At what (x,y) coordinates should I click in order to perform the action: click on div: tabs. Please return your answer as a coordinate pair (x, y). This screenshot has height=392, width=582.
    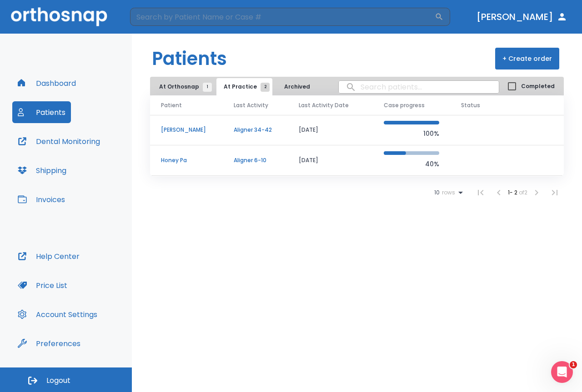
    Looking at the image, I should click on (232, 87).